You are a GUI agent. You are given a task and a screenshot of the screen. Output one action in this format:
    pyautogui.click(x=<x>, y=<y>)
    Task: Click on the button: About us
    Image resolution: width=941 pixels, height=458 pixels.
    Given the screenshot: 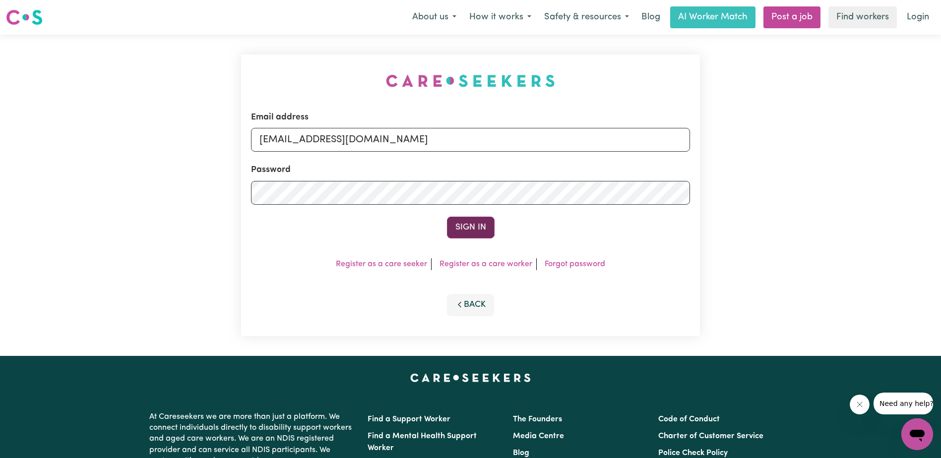 What is the action you would take?
    pyautogui.click(x=434, y=17)
    